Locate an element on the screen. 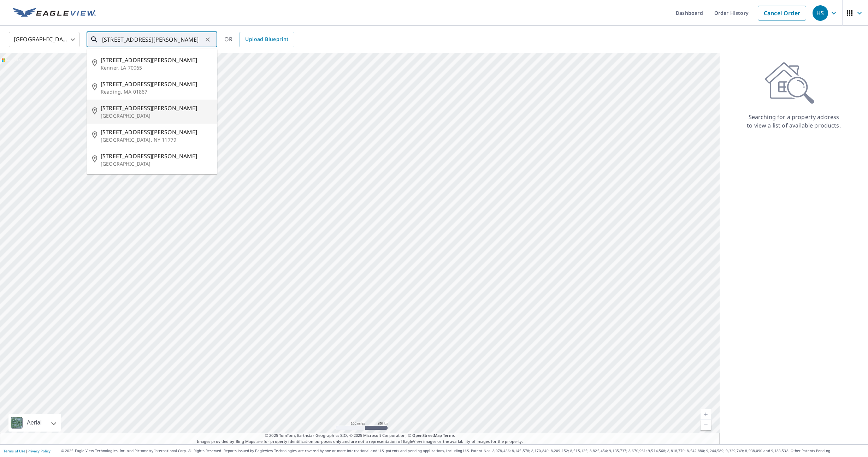 The image size is (868, 457). a: Cancel Order is located at coordinates (782, 13).